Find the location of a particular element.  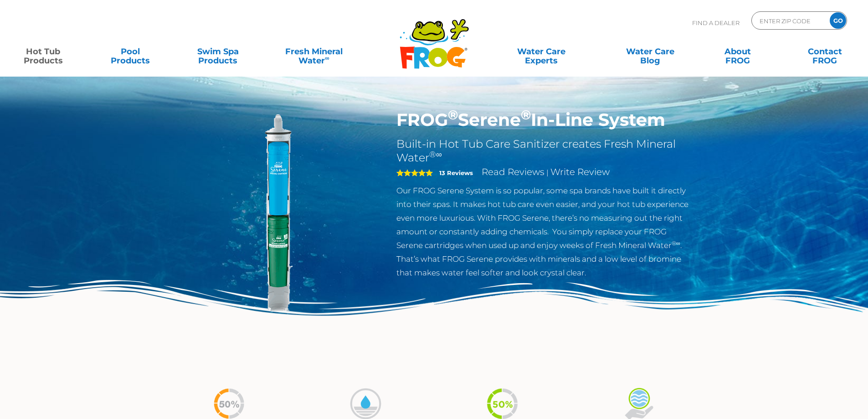

a: Write Review is located at coordinates (580, 172).